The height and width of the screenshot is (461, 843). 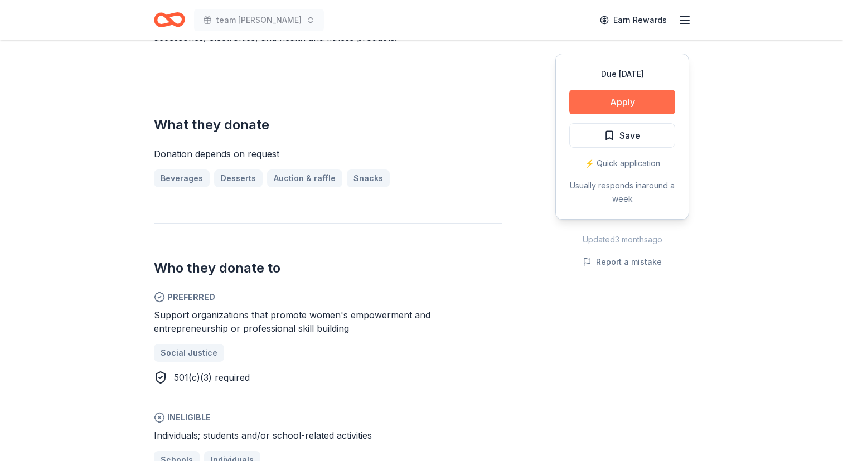 I want to click on button: Report a mistake, so click(x=622, y=262).